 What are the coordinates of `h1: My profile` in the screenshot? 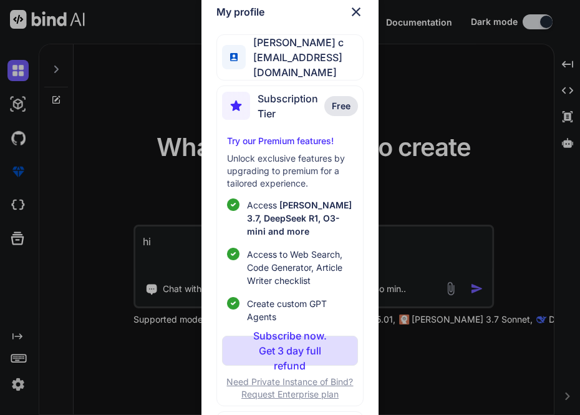 It's located at (240, 12).